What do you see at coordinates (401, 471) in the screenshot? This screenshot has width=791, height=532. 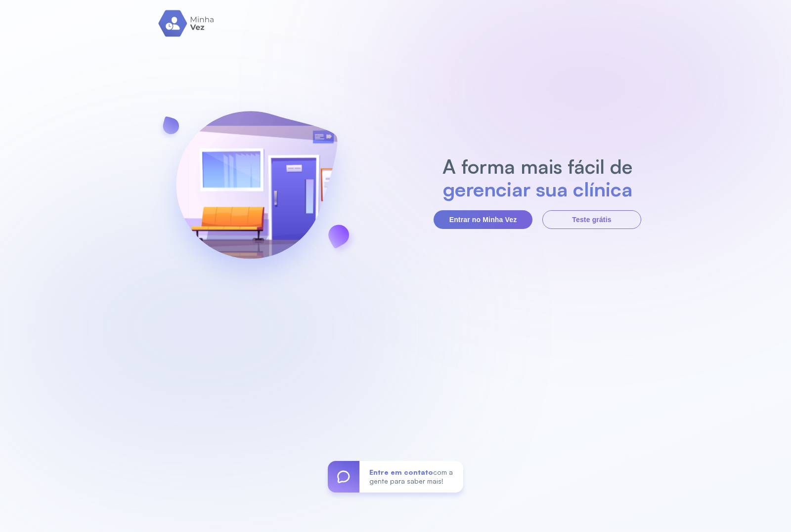 I see `span: Entre em contato` at bounding box center [401, 471].